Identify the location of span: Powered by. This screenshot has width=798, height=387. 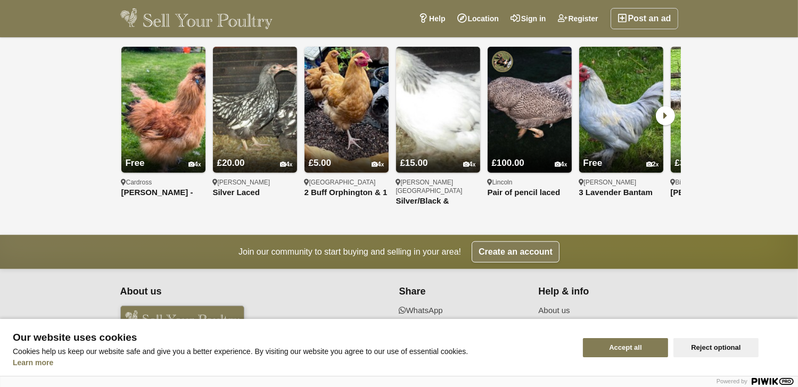
(732, 382).